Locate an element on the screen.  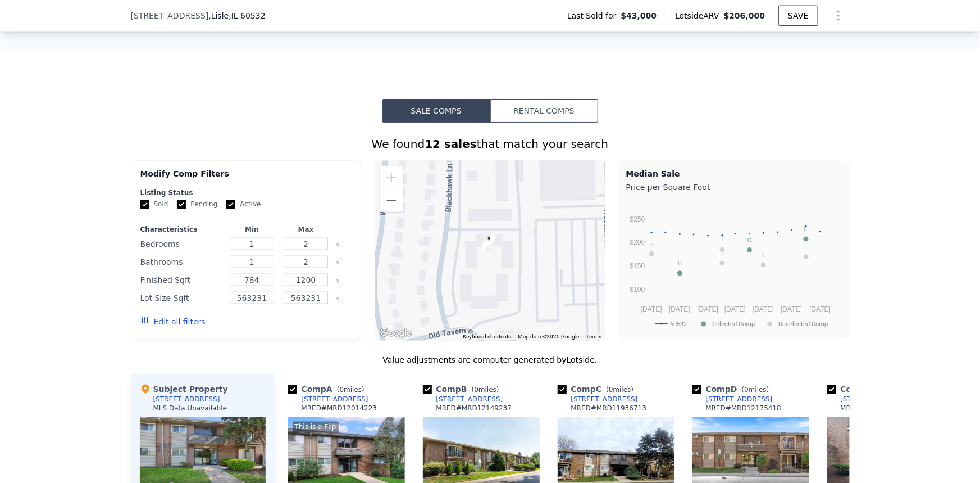
text: Unselected Comp is located at coordinates (803, 324).